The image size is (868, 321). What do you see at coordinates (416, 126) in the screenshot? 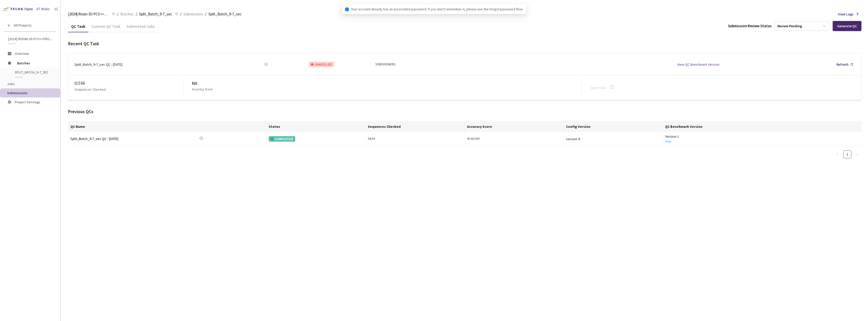
I see `th: Sequences Checked` at bounding box center [416, 126].